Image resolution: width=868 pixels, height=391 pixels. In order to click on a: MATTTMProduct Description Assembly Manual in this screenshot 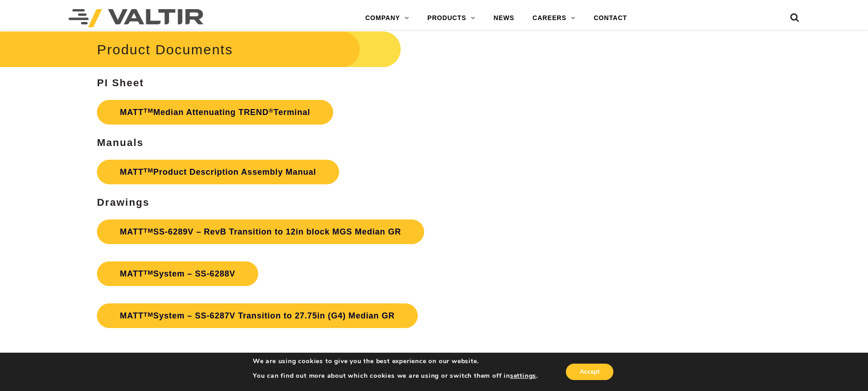, I will do `click(217, 172)`.